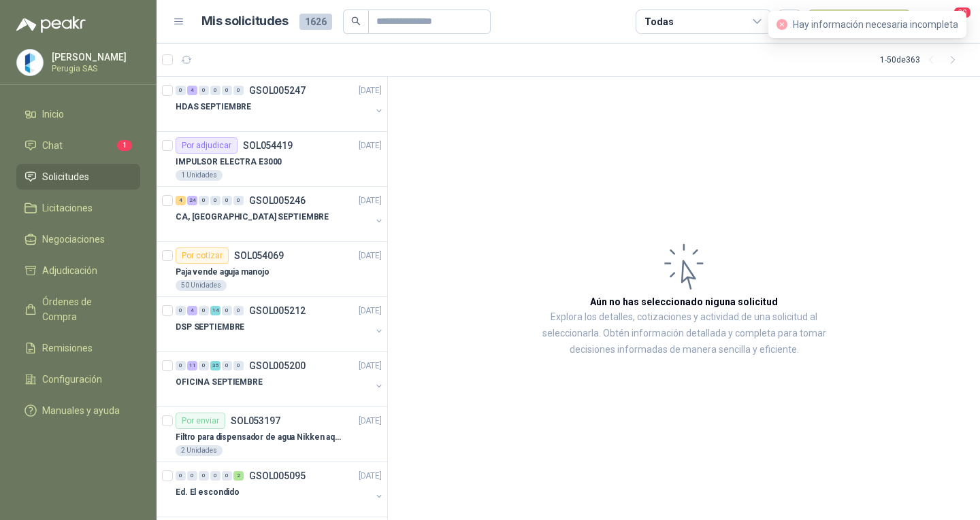 The height and width of the screenshot is (520, 980). Describe the element at coordinates (316, 22) in the screenshot. I see `span: 1626` at that location.